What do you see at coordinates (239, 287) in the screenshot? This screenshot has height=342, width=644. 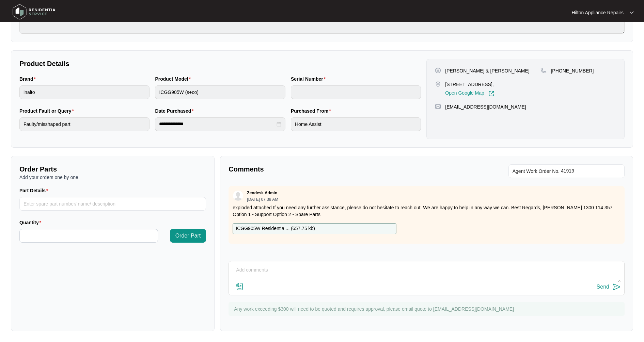 I see `img: file-attachment-doc.svg` at bounding box center [239, 287].